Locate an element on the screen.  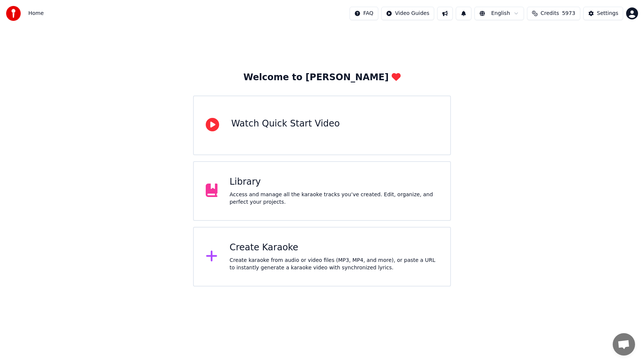
span: Home is located at coordinates (36, 13).